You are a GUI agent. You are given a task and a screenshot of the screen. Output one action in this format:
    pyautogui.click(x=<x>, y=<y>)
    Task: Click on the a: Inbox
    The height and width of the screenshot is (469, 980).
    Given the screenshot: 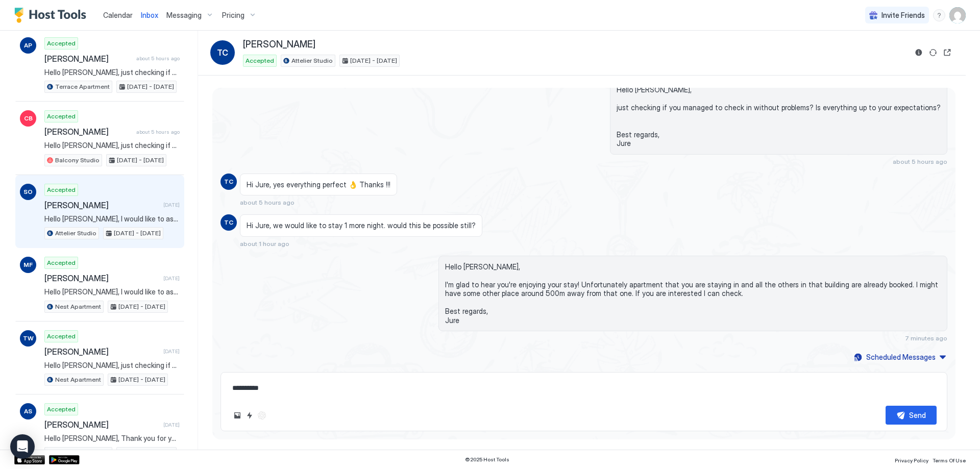 What is the action you would take?
    pyautogui.click(x=149, y=15)
    